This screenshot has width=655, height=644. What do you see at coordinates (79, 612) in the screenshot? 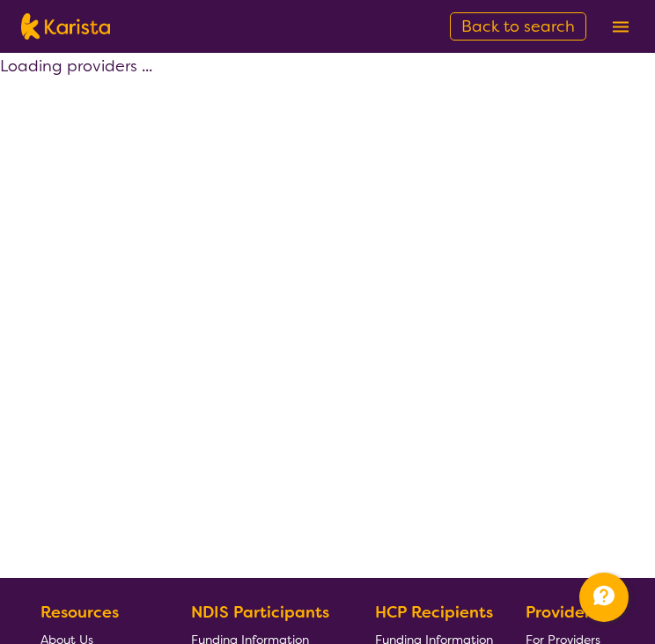
I see `b: Resources` at bounding box center [79, 612].